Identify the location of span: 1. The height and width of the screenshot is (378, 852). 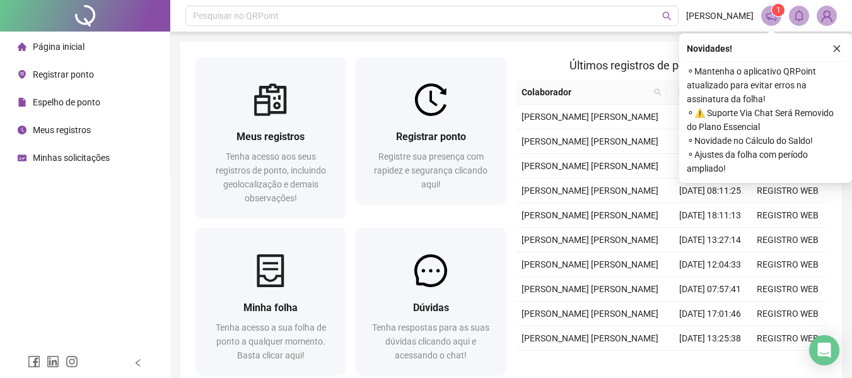
(778, 10).